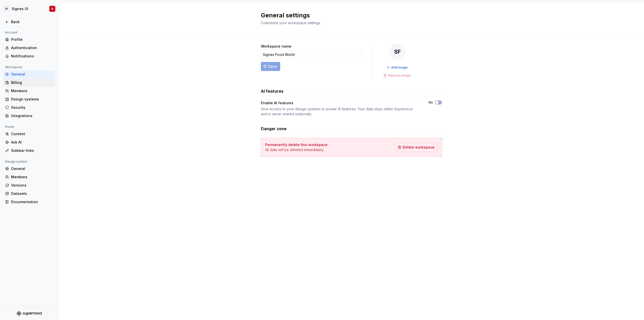 Image resolution: width=644 pixels, height=320 pixels. What do you see at coordinates (272, 91) in the screenshot?
I see `h3: AI features` at bounding box center [272, 91].